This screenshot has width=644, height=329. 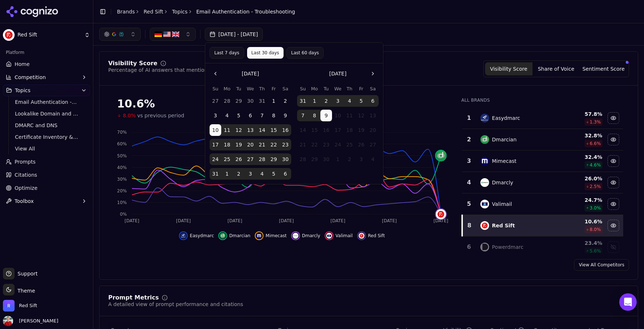 I want to click on button: Friday, September 5th, 2025, selected, so click(x=361, y=101).